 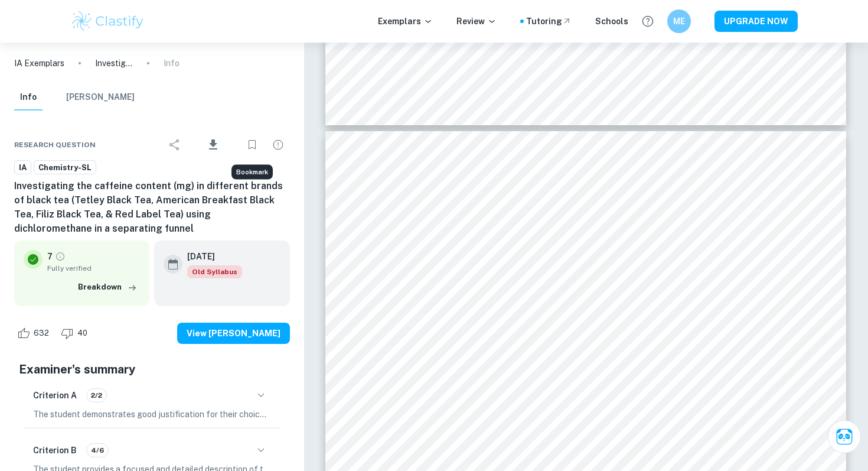 What do you see at coordinates (679, 21) in the screenshot?
I see `h6: ME` at bounding box center [679, 21].